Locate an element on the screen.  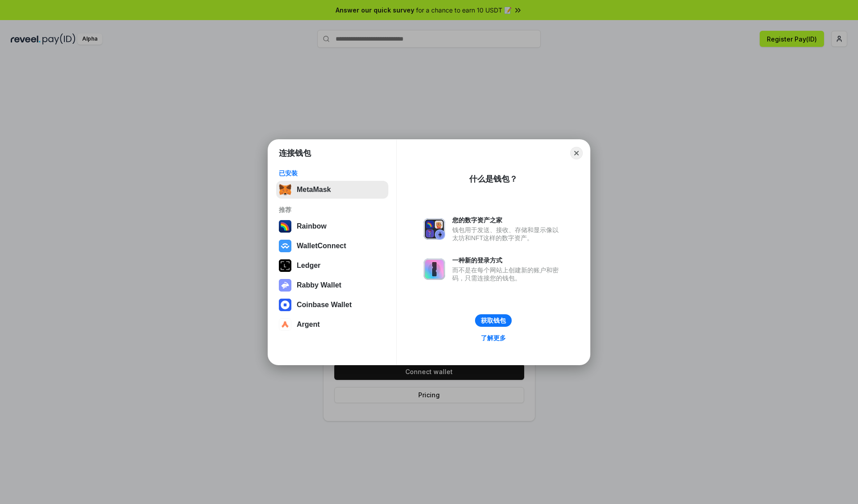
div: 了解更多 is located at coordinates (494, 338).